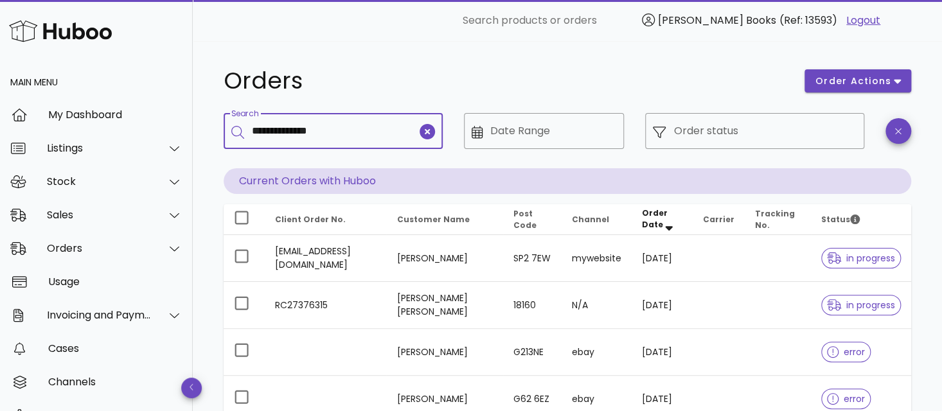 This screenshot has height=411, width=942. I want to click on div: Usage, so click(115, 281).